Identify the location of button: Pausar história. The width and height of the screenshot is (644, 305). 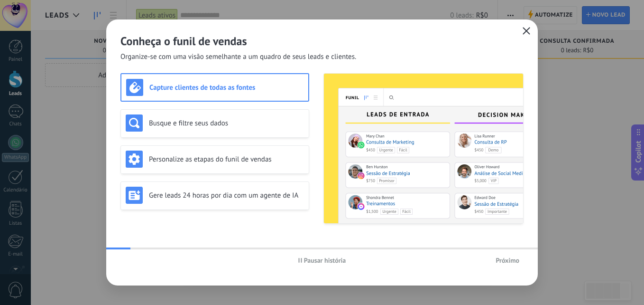
(322, 261).